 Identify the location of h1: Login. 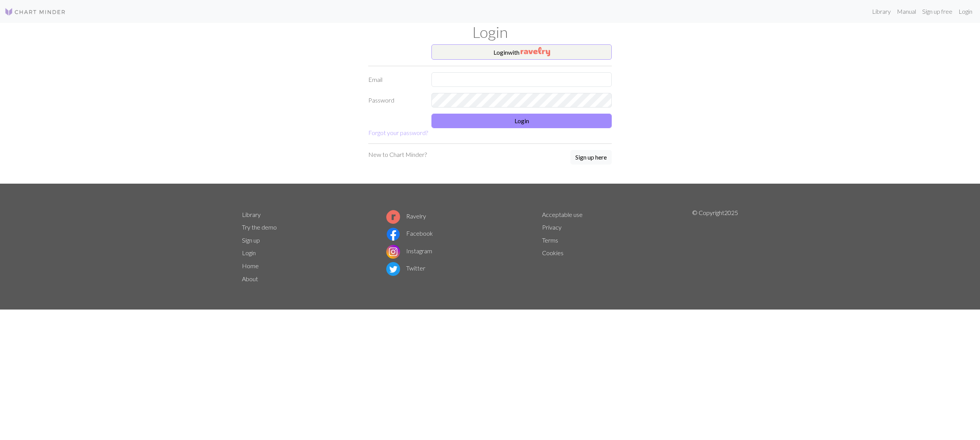
(490, 32).